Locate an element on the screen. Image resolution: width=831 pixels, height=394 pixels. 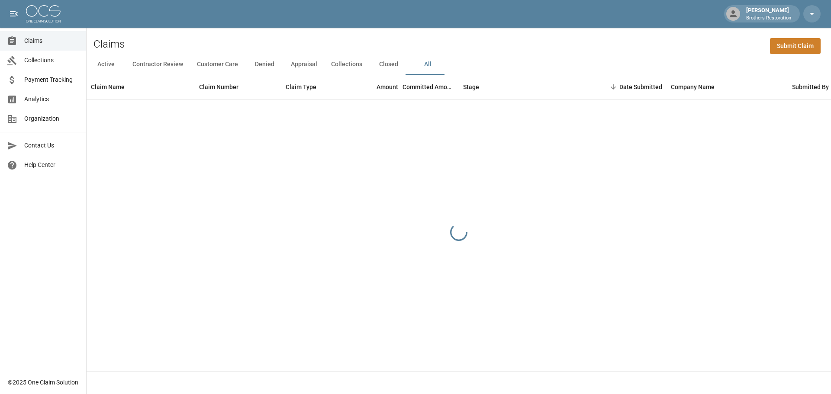
div: Submitted By is located at coordinates (810, 87).